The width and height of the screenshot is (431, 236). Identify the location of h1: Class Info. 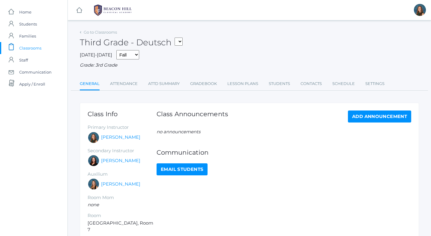
(122, 114).